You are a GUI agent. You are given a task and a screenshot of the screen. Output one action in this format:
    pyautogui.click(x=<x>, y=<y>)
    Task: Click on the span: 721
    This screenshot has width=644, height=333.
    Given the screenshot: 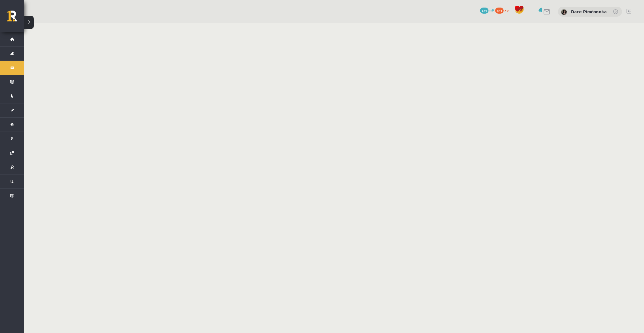 What is the action you would take?
    pyautogui.click(x=484, y=11)
    